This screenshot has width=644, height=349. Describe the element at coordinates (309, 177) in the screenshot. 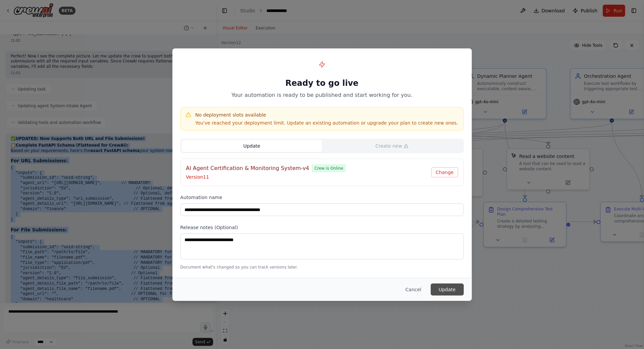

I see `p: Version 11` at that location.